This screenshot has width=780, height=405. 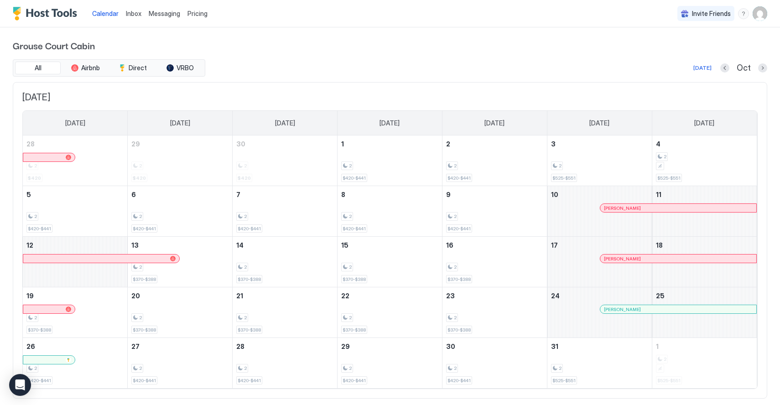 I want to click on a: October 16, 2025, so click(x=494, y=245).